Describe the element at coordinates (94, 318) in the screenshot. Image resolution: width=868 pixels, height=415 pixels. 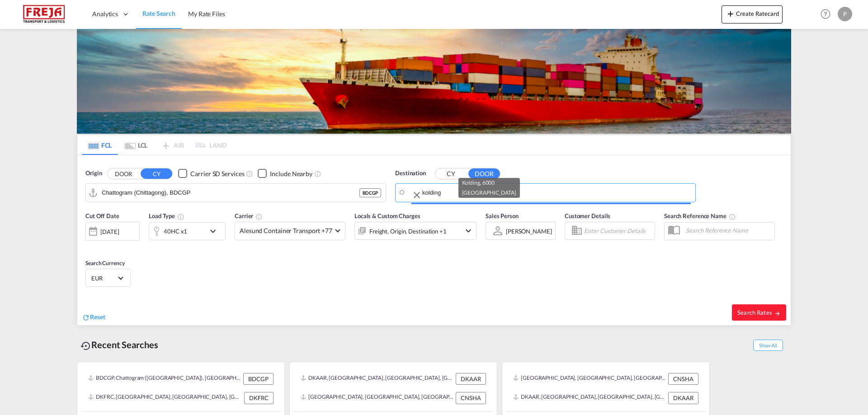
I see `div: icon-refreshReset` at that location.